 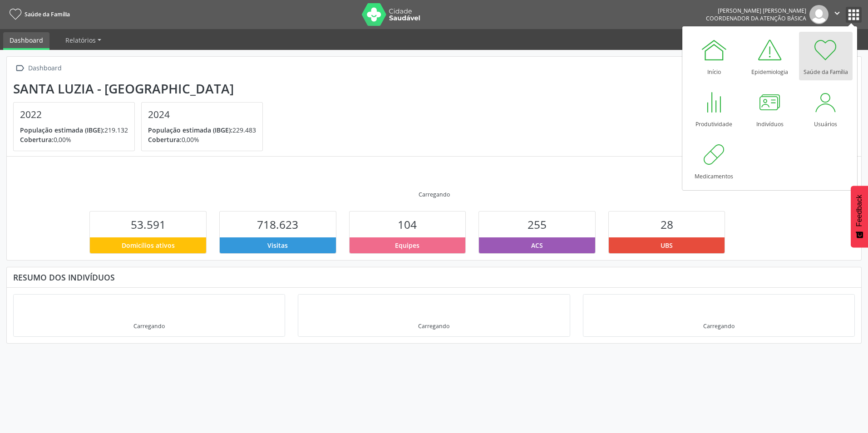 I want to click on div: Resumo dos indivíduos, so click(x=434, y=278).